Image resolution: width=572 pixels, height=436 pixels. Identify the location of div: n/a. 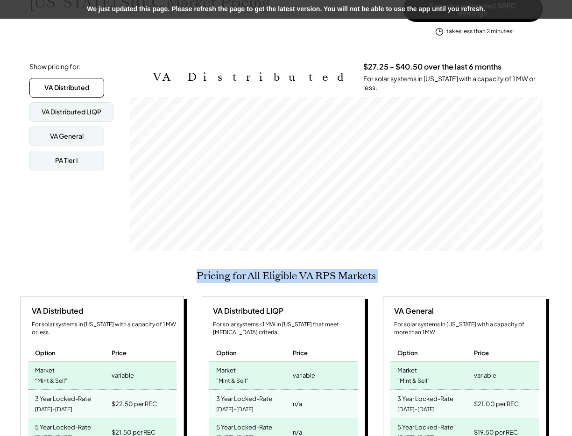
(298, 404).